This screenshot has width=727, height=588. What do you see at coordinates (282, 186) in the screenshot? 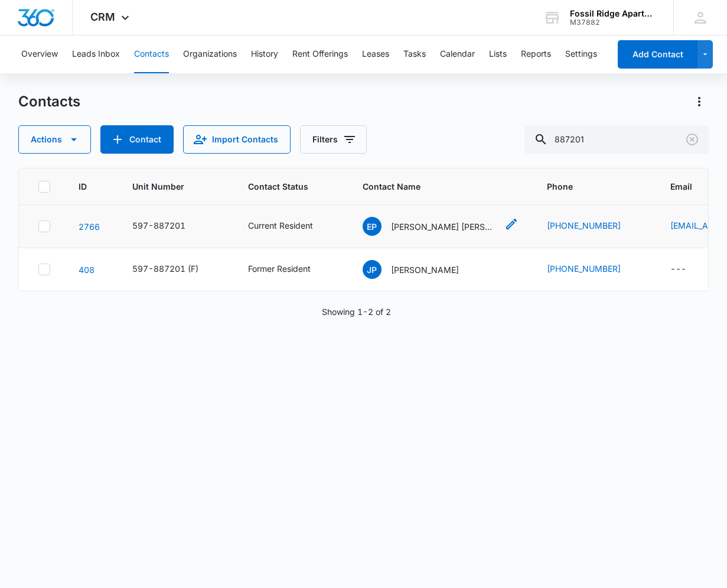
I see `span: Contact Status` at bounding box center [282, 186].